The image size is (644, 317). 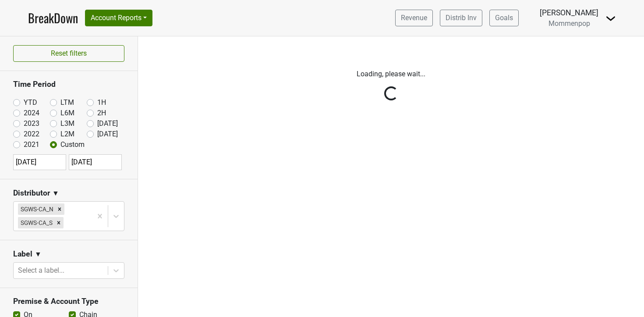 I want to click on a: BreakDown, so click(x=53, y=18).